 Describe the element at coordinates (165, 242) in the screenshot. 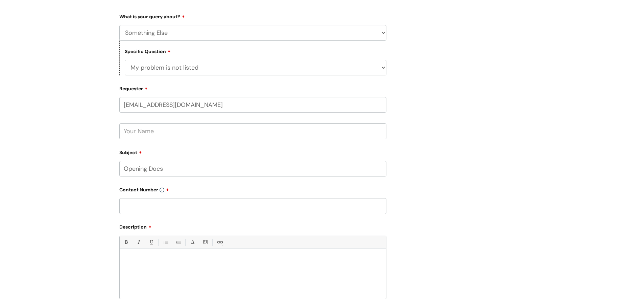

I see `a: • Unordered List (Ctrl-Shift-7)` at that location.